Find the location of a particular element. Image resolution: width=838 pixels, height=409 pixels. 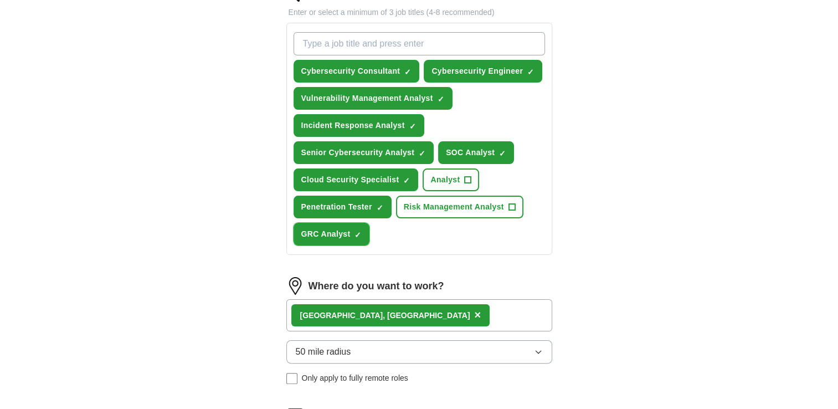

button: SOC Analyst✓ is located at coordinates (476, 152).